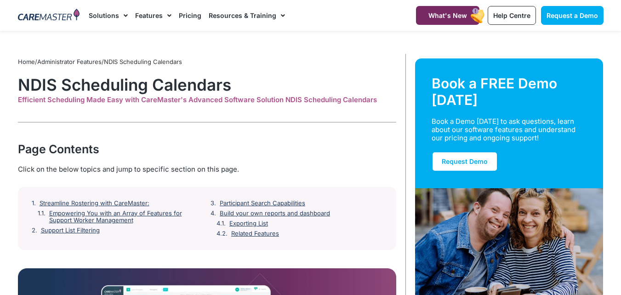 Image resolution: width=621 pixels, height=295 pixels. I want to click on span: What's New, so click(448, 15).